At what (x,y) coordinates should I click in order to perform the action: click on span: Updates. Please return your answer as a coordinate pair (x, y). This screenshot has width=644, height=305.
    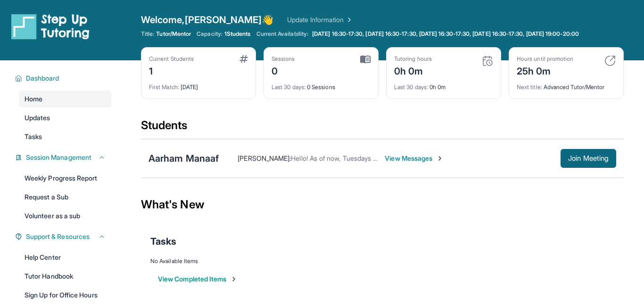
    Looking at the image, I should click on (37, 118).